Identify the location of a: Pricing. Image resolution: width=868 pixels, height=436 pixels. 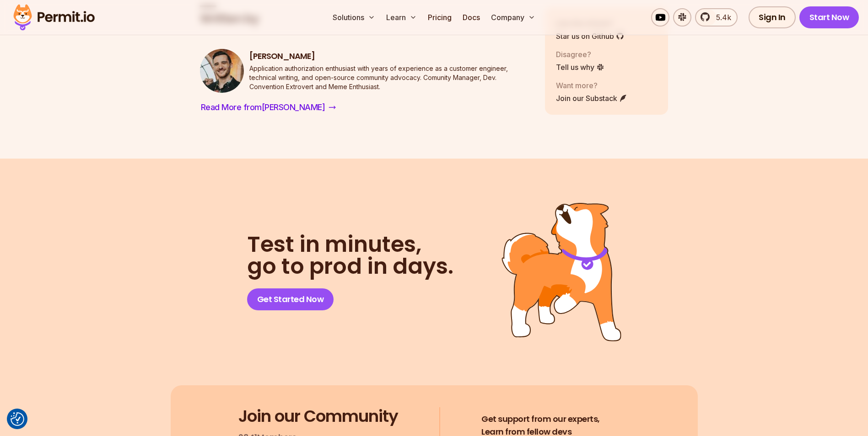
(440, 18).